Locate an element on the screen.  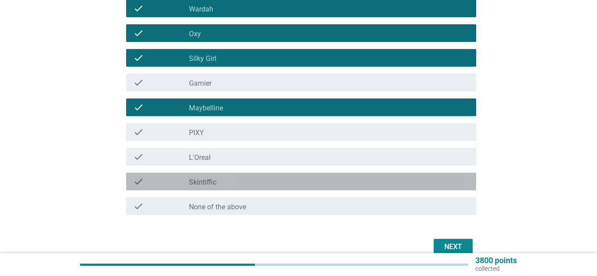
p: 3800 points is located at coordinates (496, 261).